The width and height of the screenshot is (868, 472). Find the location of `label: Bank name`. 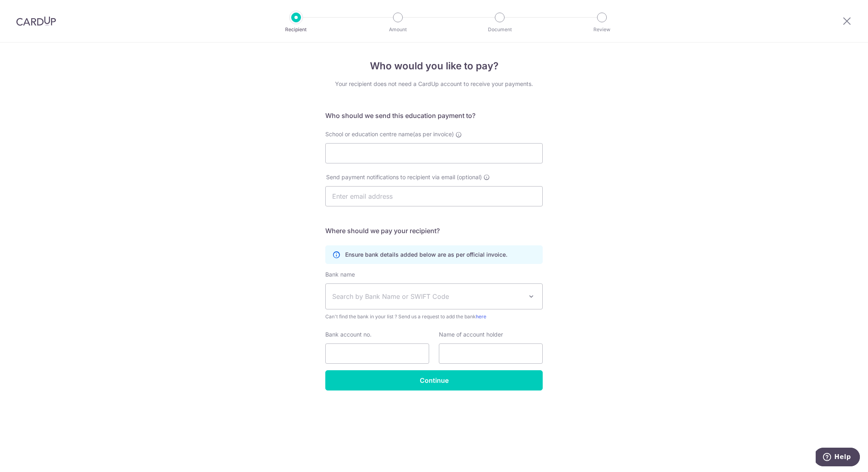

label: Bank name is located at coordinates (340, 274).